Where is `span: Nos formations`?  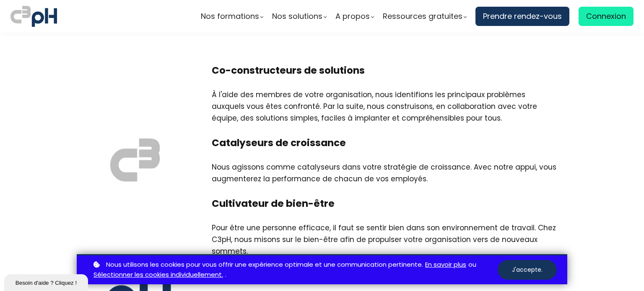 span: Nos formations is located at coordinates (230, 16).